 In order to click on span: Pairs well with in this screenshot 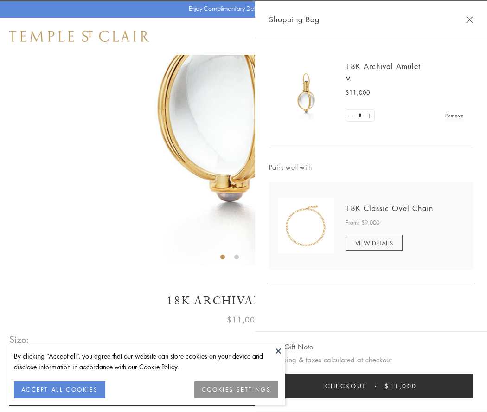, I will do `click(371, 167)`.